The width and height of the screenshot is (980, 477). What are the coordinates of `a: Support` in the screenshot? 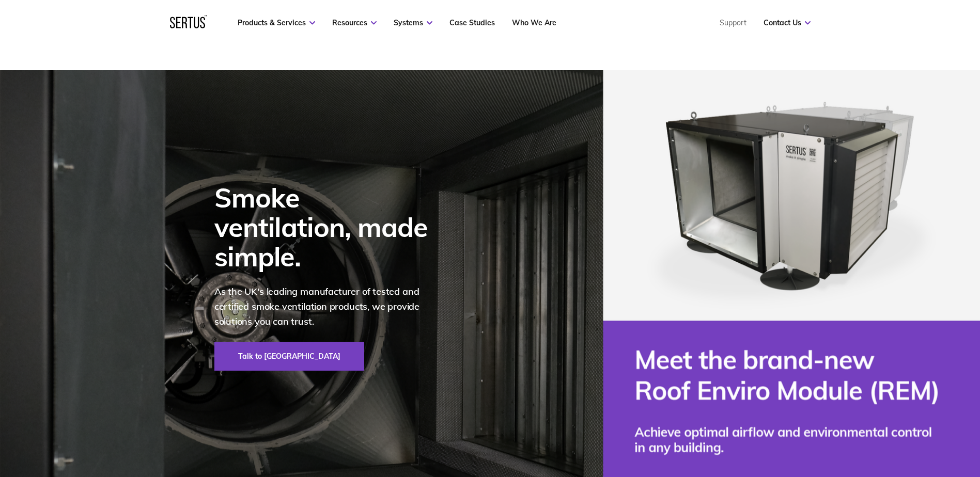 It's located at (733, 23).